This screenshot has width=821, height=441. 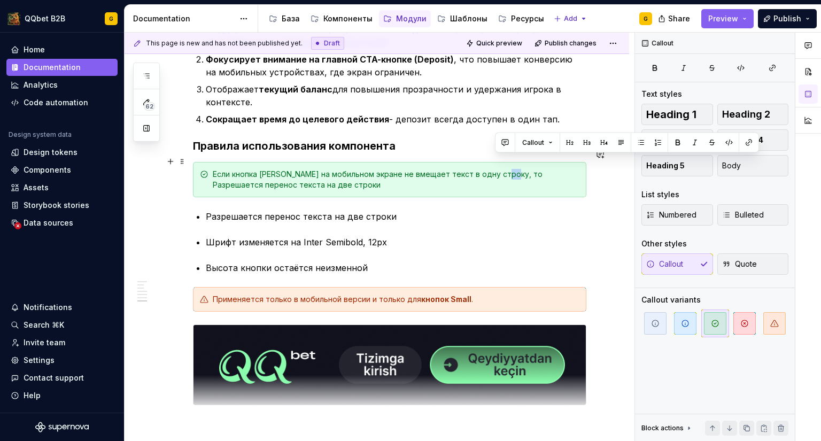 What do you see at coordinates (396, 216) in the screenshot?
I see `p: Разрешается перенос текста на две строки` at bounding box center [396, 216].